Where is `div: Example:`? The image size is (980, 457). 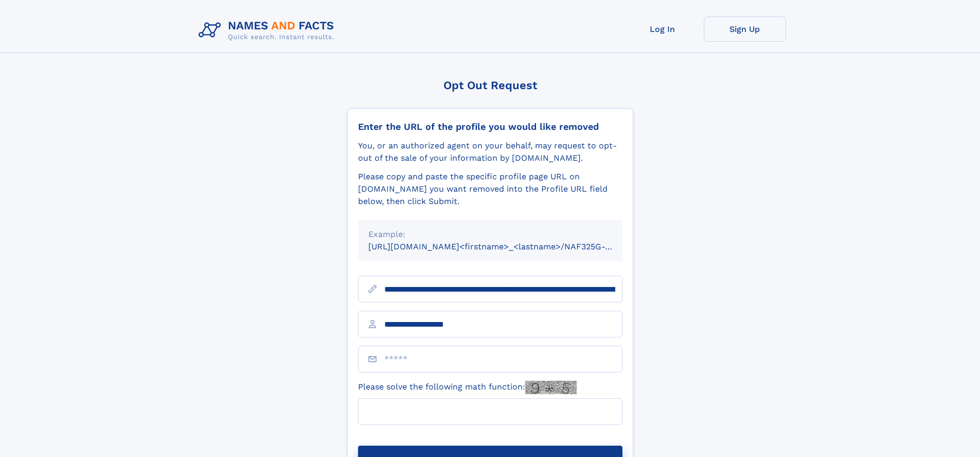
div: Example: is located at coordinates (490, 235).